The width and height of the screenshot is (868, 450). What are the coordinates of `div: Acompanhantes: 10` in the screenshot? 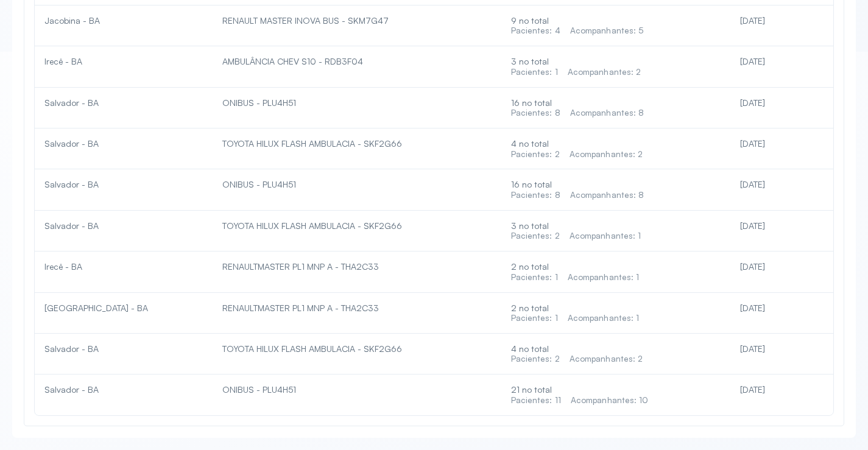 It's located at (610, 400).